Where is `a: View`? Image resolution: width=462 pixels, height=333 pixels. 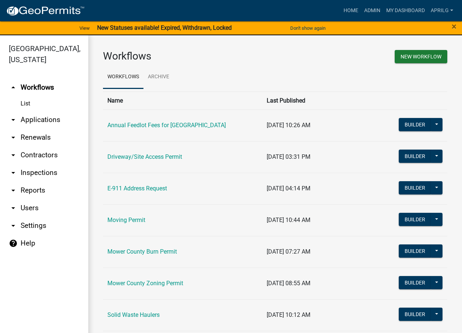 a: View is located at coordinates (85, 28).